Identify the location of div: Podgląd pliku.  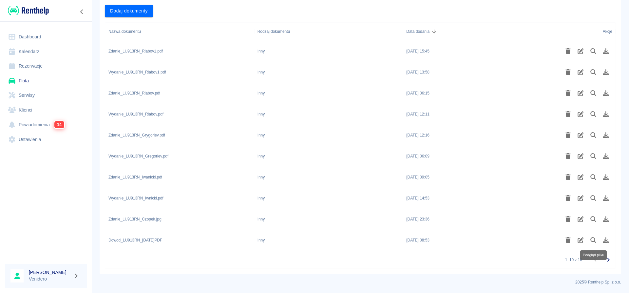
(593, 255).